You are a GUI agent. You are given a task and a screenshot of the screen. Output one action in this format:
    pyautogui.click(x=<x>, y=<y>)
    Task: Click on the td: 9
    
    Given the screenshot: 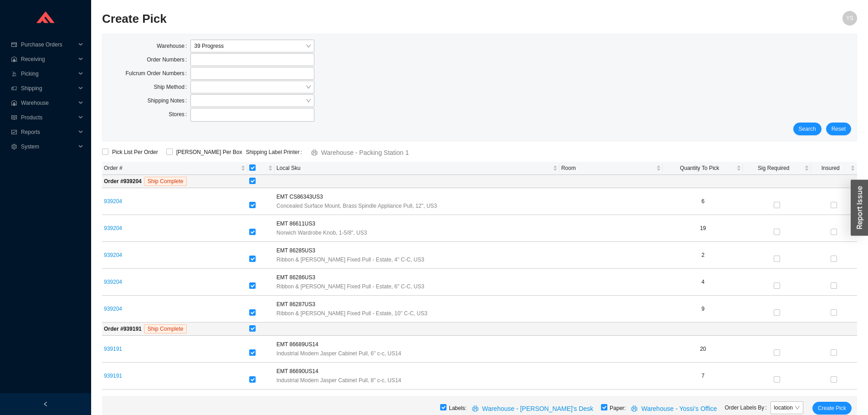 What is the action you would take?
    pyautogui.click(x=703, y=309)
    